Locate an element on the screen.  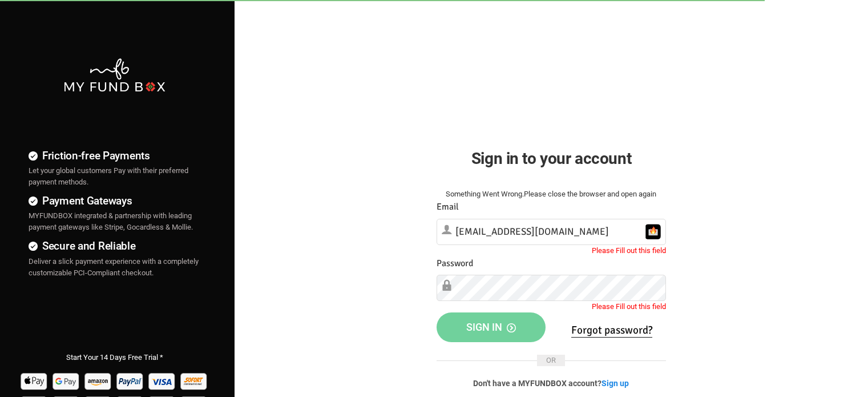
a: Sign up is located at coordinates (616, 383).